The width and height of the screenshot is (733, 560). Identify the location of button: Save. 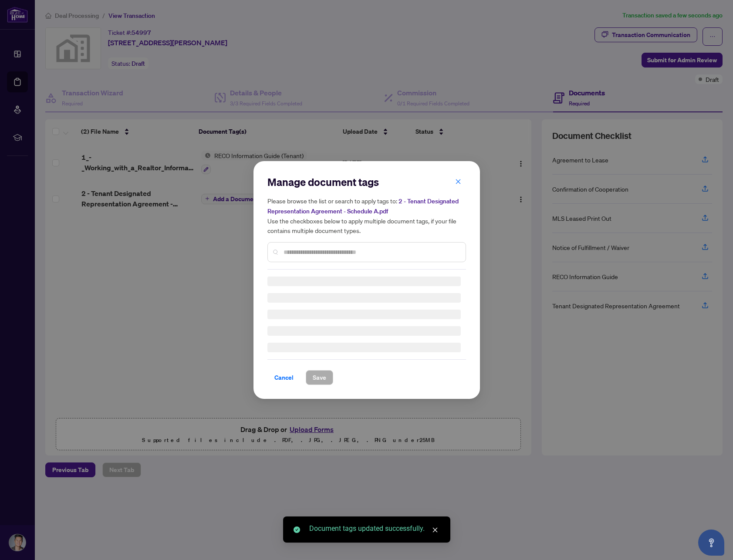
(319, 377).